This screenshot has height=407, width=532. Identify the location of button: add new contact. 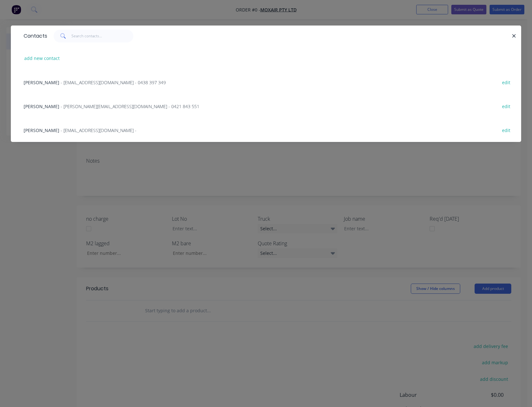
(42, 58).